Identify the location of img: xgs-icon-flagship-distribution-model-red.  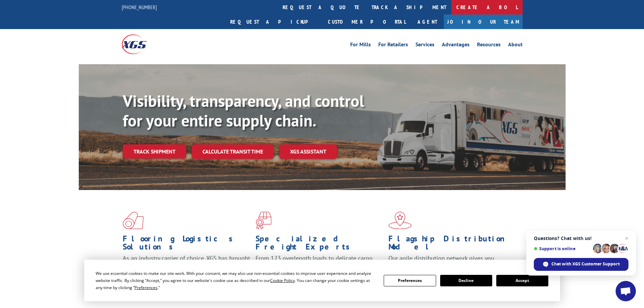
(400, 220).